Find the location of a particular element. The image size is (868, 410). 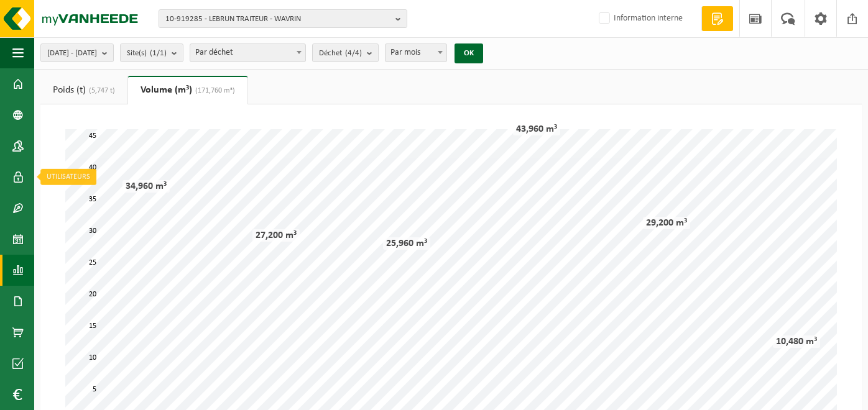

div: 25,960 m³ is located at coordinates (407, 244).